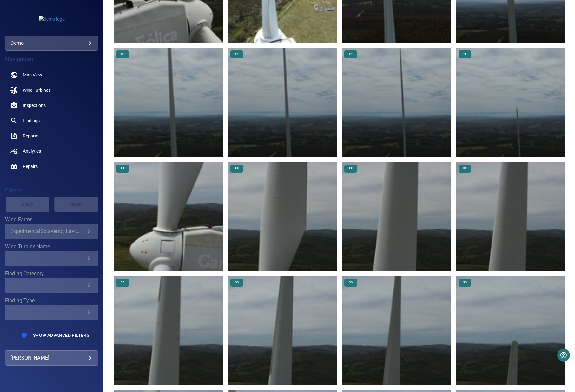 The height and width of the screenshot is (392, 575). I want to click on span: Map View, so click(32, 75).